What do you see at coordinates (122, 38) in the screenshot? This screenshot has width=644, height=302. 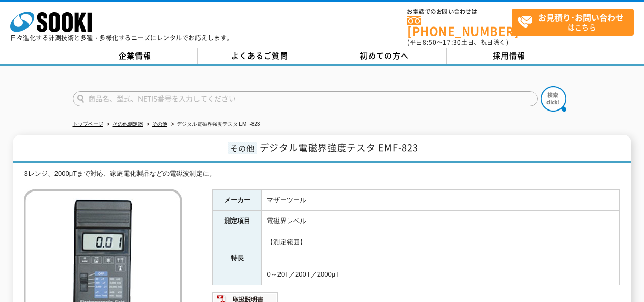 I see `p: 日々進化する計測技術と多種・多様化するニーズにレンタルでお応えします。` at bounding box center [122, 38].